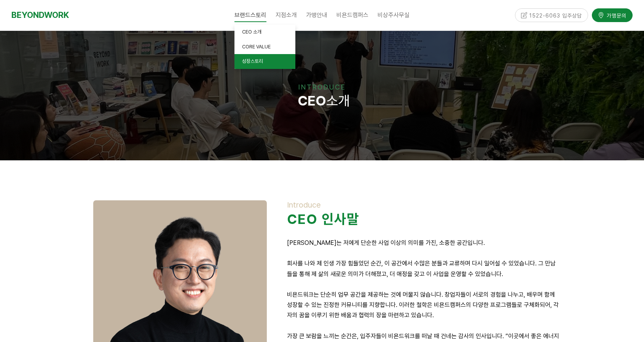 This screenshot has width=644, height=342. I want to click on a: 성장스토리, so click(265, 61).